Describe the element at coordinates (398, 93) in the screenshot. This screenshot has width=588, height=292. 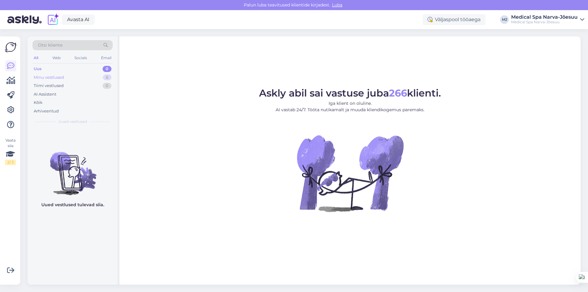
I see `b: 266` at that location.